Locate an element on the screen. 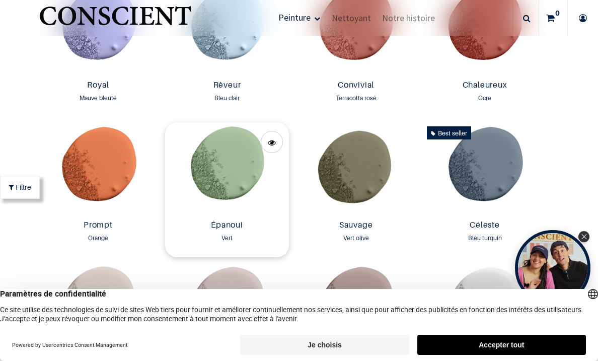  a: 0 is located at coordinates (554, 18).